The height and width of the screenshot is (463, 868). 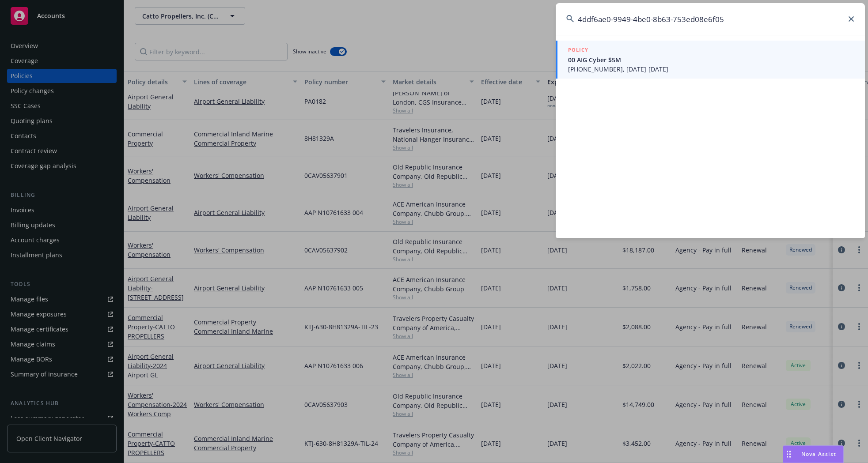 I want to click on input: Search..., so click(x=710, y=19).